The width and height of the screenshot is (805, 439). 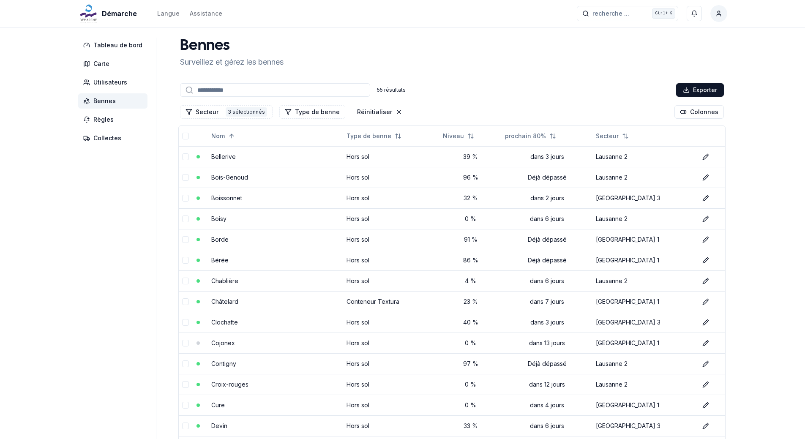 What do you see at coordinates (218, 405) in the screenshot?
I see `a: Cure` at bounding box center [218, 405].